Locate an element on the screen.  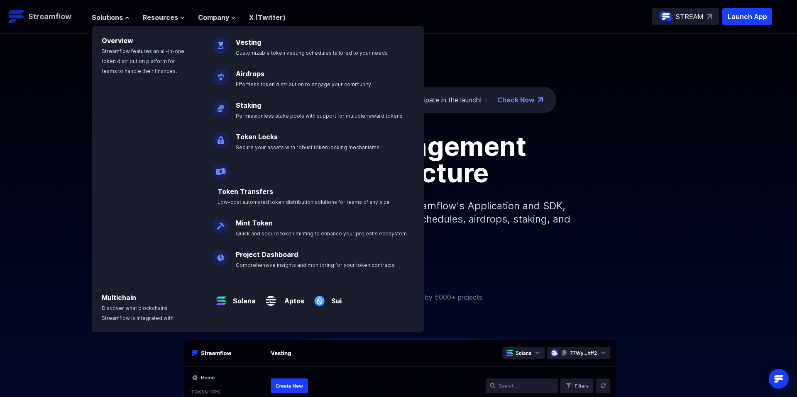
img: Project Dashboard is located at coordinates (221, 255).